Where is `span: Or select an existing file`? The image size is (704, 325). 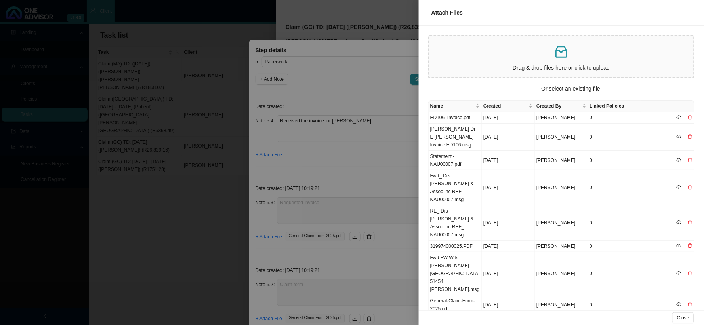
span: Or select an existing file is located at coordinates (571, 89).